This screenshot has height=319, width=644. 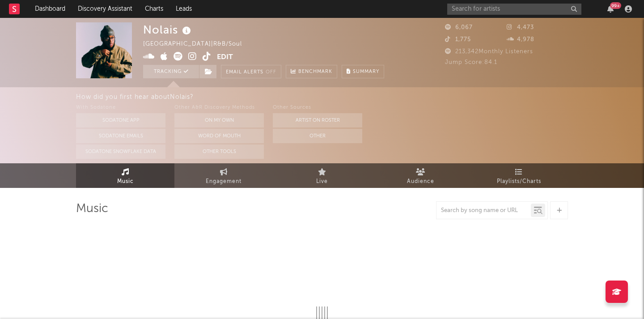 What do you see at coordinates (271, 72) in the screenshot?
I see `em: Off` at bounding box center [271, 72].